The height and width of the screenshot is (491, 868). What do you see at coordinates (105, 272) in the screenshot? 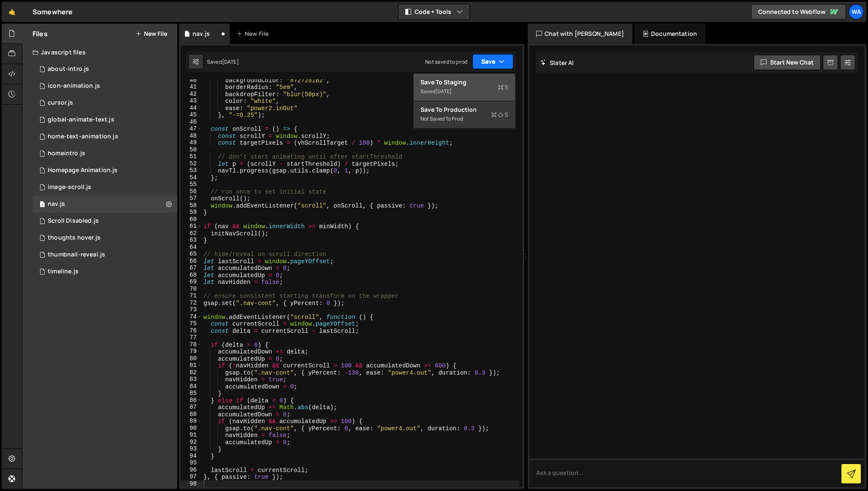
I see `div: 16169/43650.js` at bounding box center [105, 272].